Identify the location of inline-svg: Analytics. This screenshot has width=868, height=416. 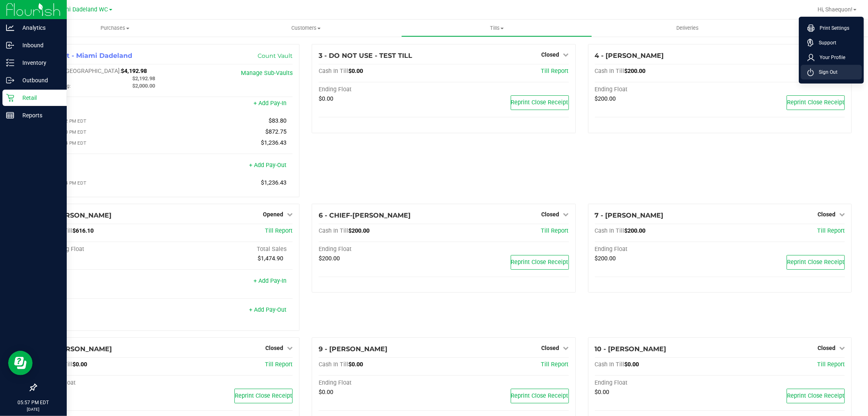
(10, 27).